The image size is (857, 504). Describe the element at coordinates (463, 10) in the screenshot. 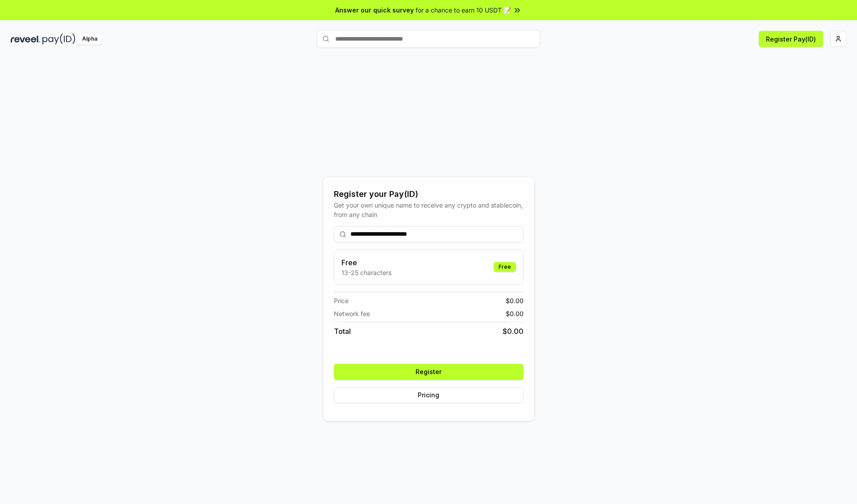

I see `span: for a chance to earn 10 USDT 📝` at that location.